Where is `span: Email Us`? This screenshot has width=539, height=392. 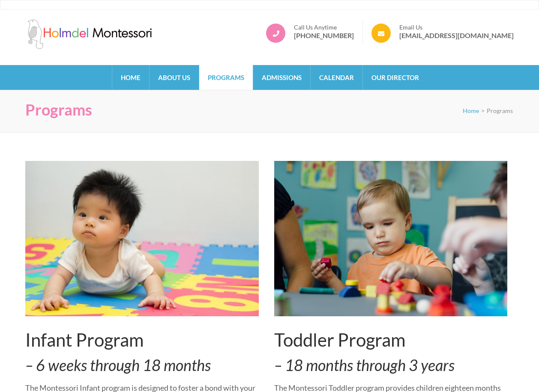 span: Email Us is located at coordinates (456, 27).